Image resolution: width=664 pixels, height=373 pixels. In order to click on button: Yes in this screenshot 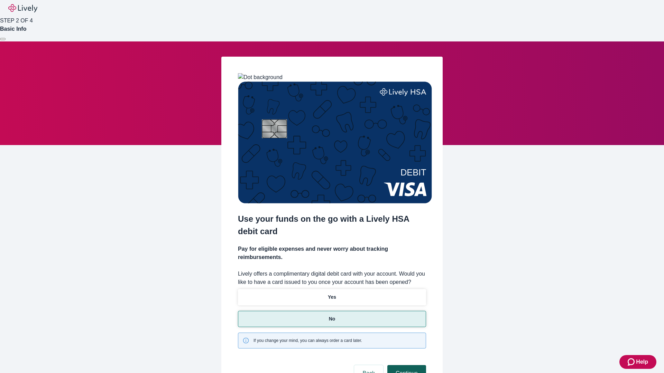, I will do `click(332, 297)`.